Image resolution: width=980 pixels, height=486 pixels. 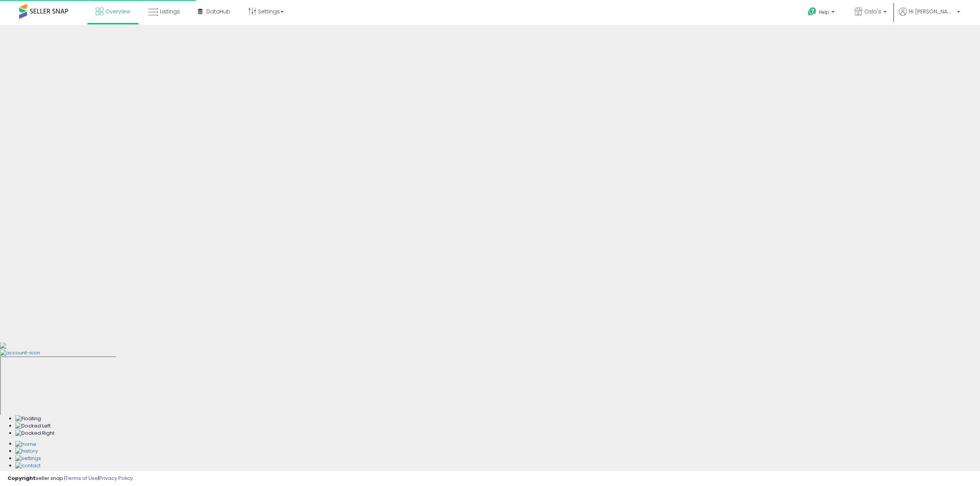 What do you see at coordinates (218, 11) in the screenshot?
I see `span: DataHub` at bounding box center [218, 11].